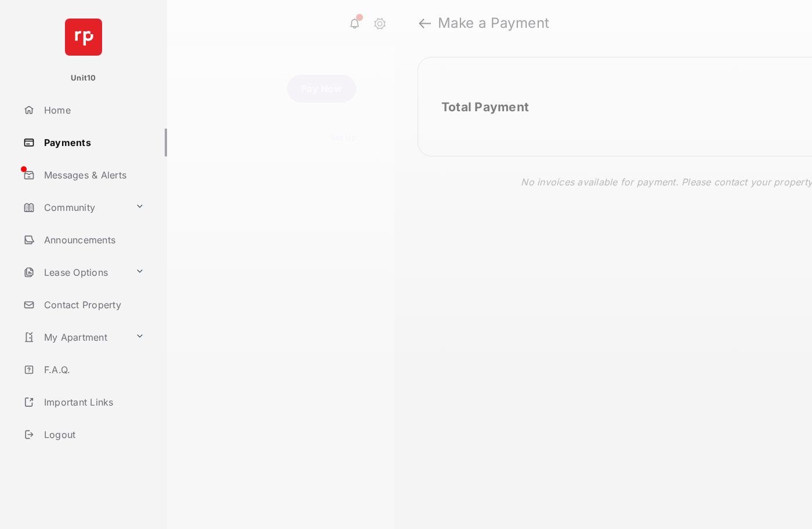  What do you see at coordinates (485, 107) in the screenshot?
I see `h2: Total Payment` at bounding box center [485, 107].